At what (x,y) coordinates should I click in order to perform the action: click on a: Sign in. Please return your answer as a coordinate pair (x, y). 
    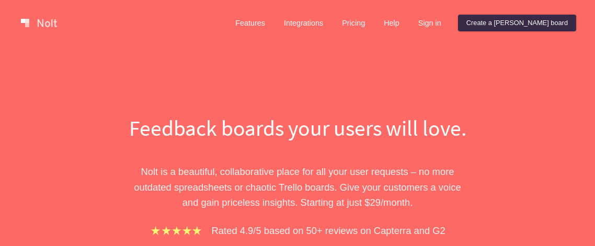
    Looking at the image, I should click on (430, 23).